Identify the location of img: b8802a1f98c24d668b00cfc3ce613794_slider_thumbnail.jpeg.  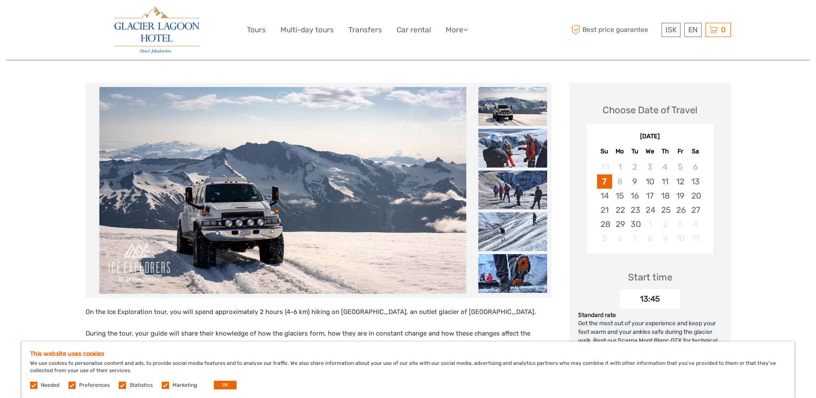
(513, 190).